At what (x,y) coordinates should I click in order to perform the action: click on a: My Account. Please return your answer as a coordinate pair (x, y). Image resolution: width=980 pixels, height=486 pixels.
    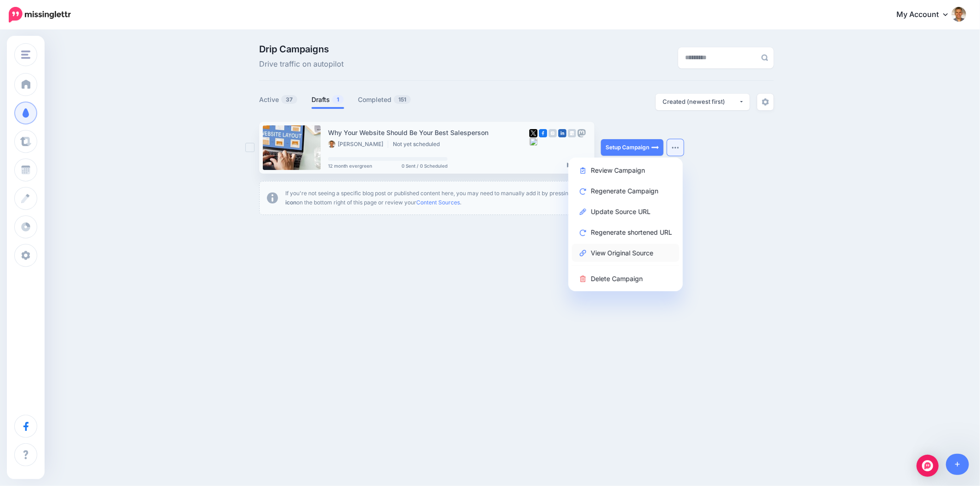
    Looking at the image, I should click on (927, 15).